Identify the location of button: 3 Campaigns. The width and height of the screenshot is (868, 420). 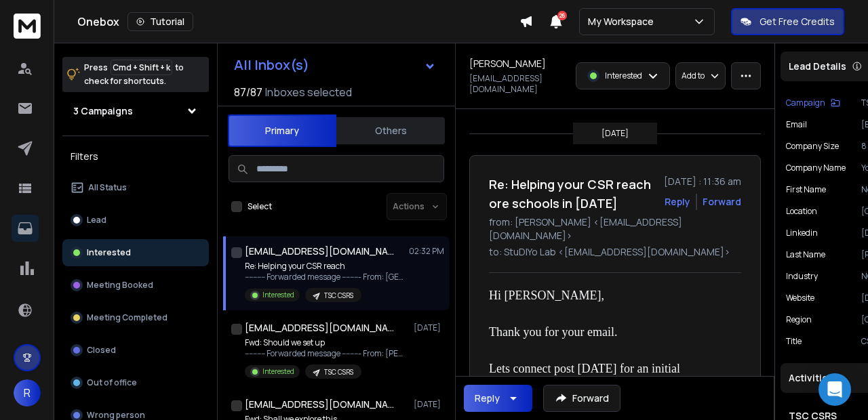
(136, 111).